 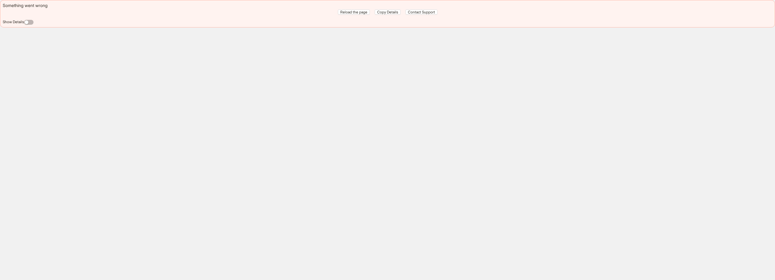 I want to click on span: Copy Details, so click(x=388, y=12).